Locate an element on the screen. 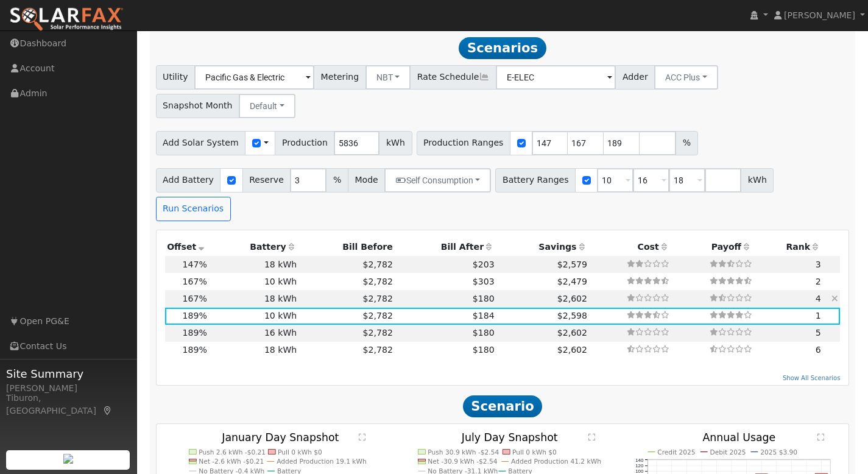  img: SolarFax is located at coordinates (66, 20).